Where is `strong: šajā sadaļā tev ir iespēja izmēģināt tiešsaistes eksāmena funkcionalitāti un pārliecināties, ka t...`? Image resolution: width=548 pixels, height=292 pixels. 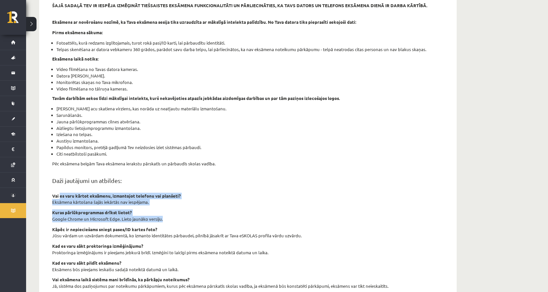 strong: šajā sadaļā tev ir iespēja izmēģināt tiešsaistes eksāmena funkcionalitāti un pārliecināties, ka t... is located at coordinates (240, 5).